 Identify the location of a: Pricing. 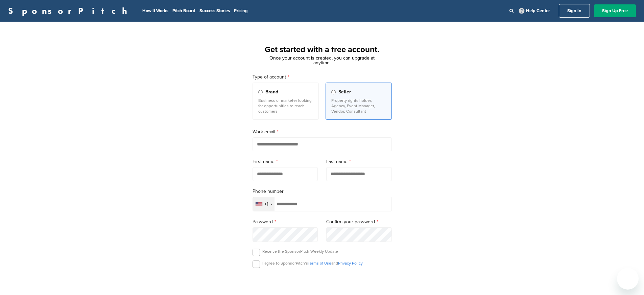
(241, 11).